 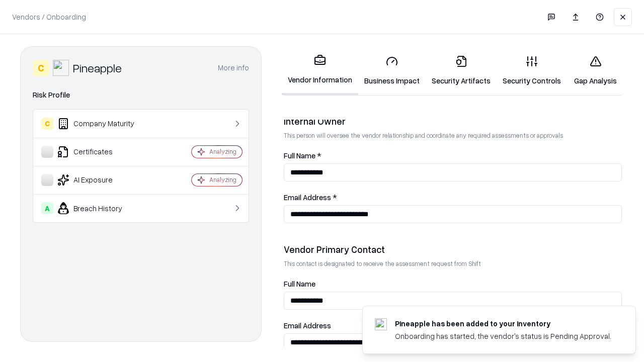 What do you see at coordinates (101, 180) in the screenshot?
I see `div: AI Exposure` at bounding box center [101, 180].